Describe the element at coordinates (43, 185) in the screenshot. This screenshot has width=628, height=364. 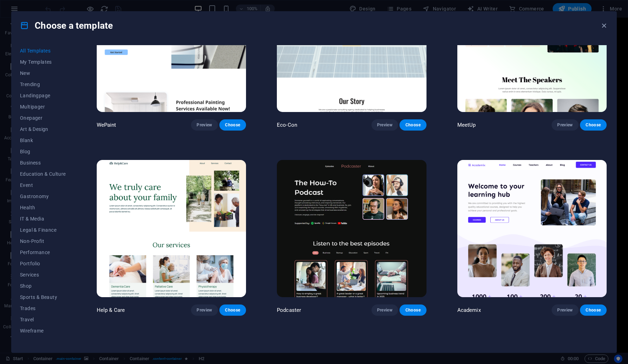
I see `span: Event` at that location.